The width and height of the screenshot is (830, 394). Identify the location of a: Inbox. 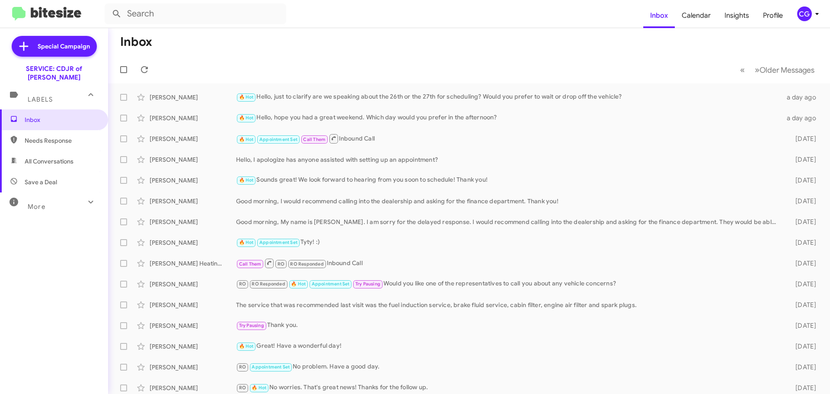
(659, 16).